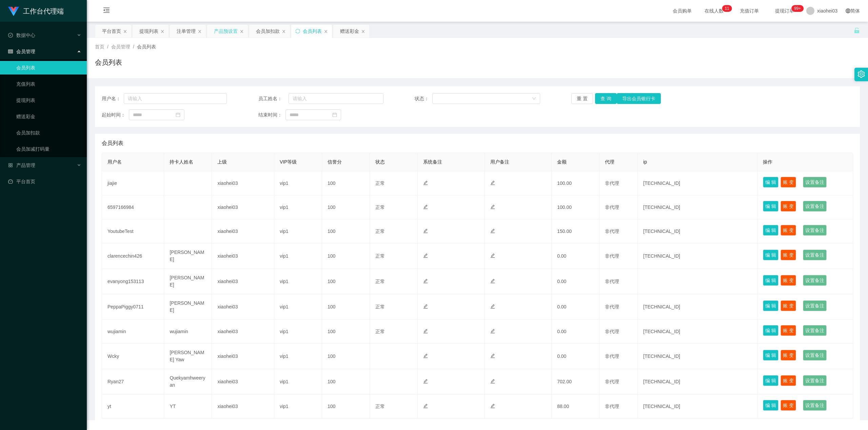 Image resolution: width=868 pixels, height=430 pixels. I want to click on div: 提现列表, so click(149, 32).